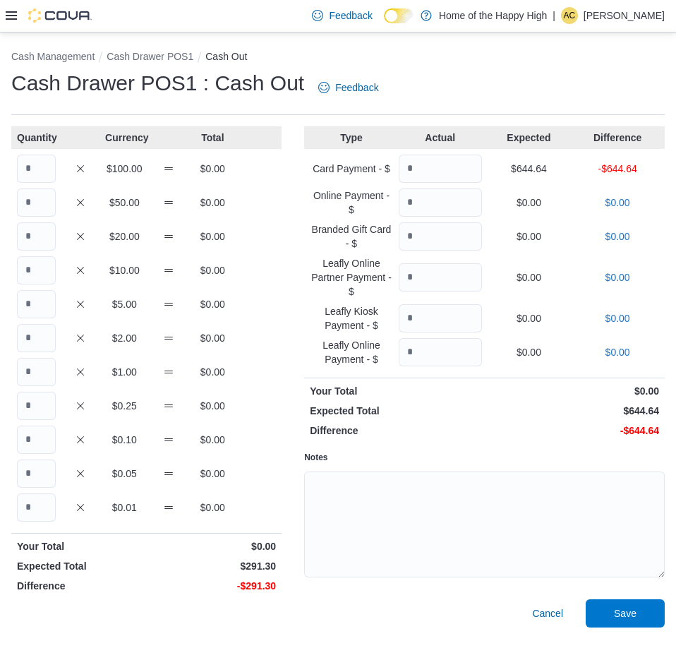 The height and width of the screenshot is (648, 676). I want to click on span: Cancel, so click(548, 614).